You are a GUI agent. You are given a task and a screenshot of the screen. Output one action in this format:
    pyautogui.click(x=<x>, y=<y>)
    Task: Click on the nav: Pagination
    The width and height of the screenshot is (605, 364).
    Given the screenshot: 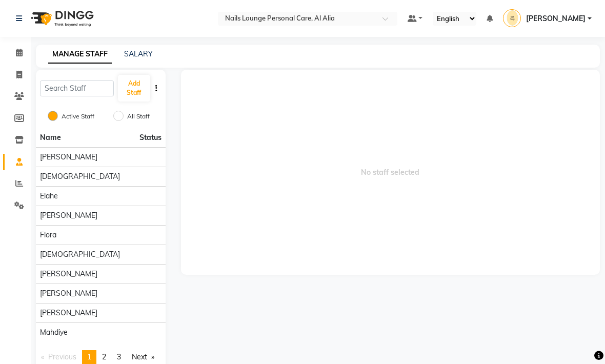 What is the action you would take?
    pyautogui.click(x=100, y=357)
    